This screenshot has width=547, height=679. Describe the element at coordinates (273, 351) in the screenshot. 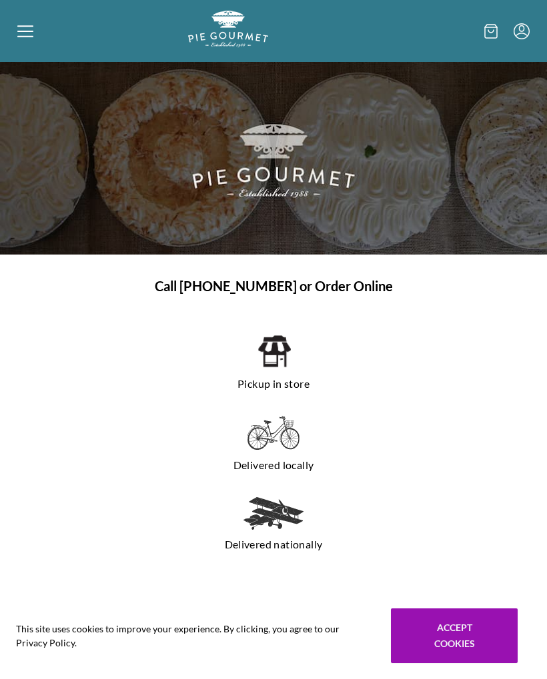

I see `img: pickup in store` at that location.